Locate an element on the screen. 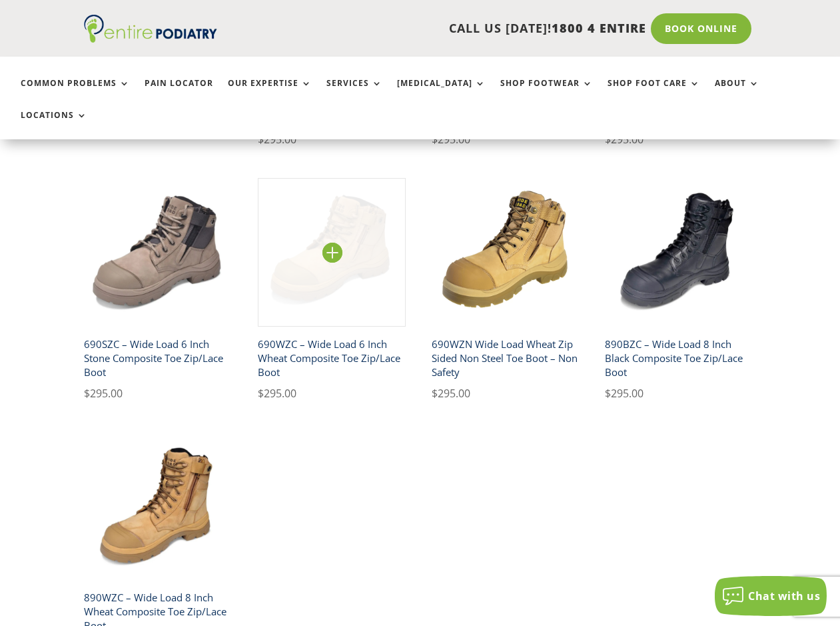 Image resolution: width=840 pixels, height=626 pixels. a: Locations is located at coordinates (54, 125).